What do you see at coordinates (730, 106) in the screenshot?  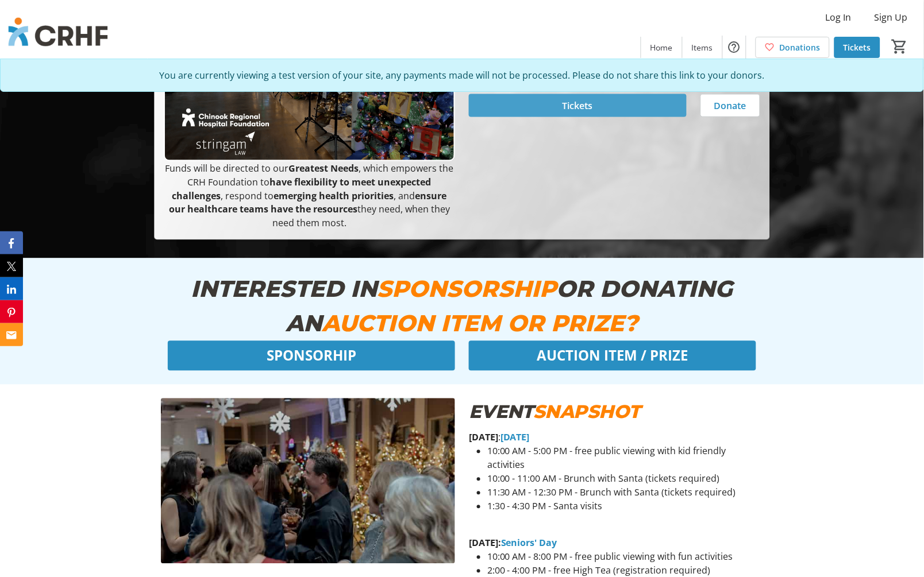 I see `button: Donate` at bounding box center [730, 106].